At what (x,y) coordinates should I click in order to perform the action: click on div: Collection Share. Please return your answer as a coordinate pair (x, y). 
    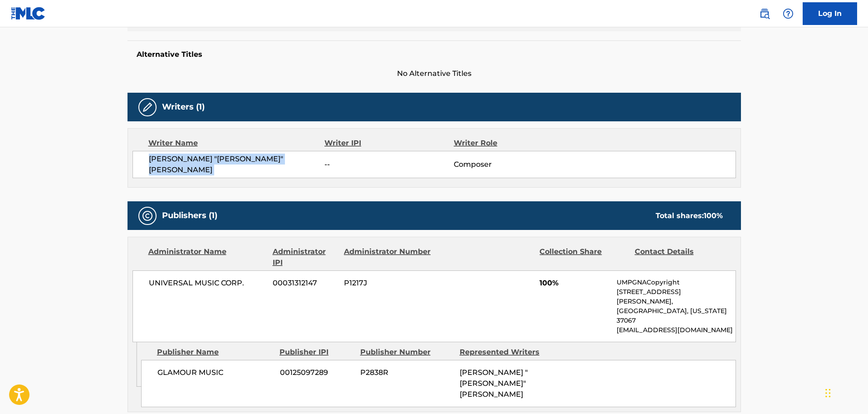
    Looking at the image, I should click on (583, 257).